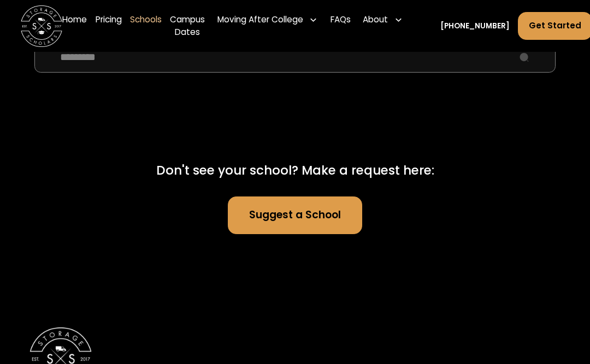  I want to click on a: FAQs, so click(340, 26).